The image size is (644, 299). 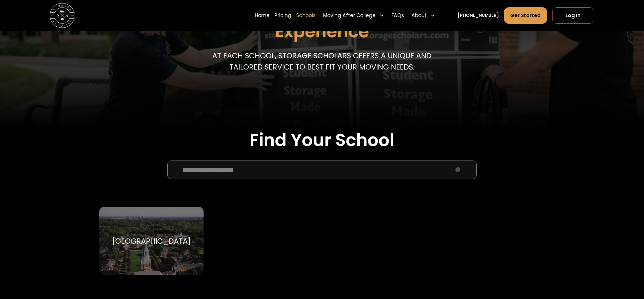 I want to click on a: Get Started, so click(x=526, y=15).